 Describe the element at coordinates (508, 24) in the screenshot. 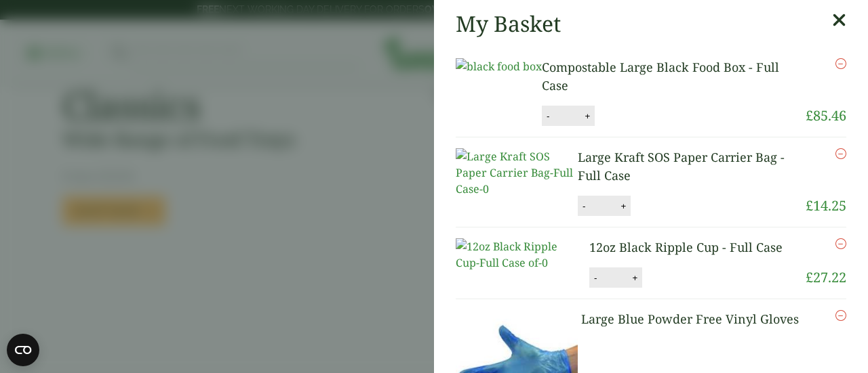

I see `h2: My Basket` at that location.